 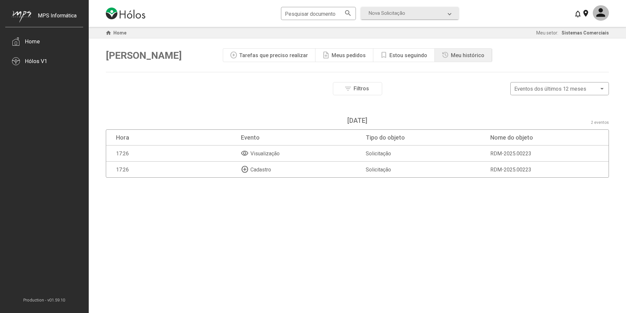 I want to click on img: mps-image-cropped.png, so click(x=21, y=16).